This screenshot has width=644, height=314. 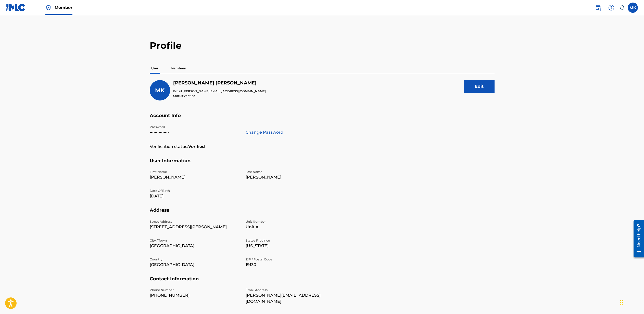 I want to click on p: Unit Number, so click(x=290, y=222).